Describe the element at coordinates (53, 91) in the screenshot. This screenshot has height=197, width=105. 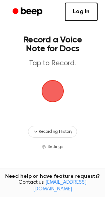
I see `button: Beep Logo` at that location.